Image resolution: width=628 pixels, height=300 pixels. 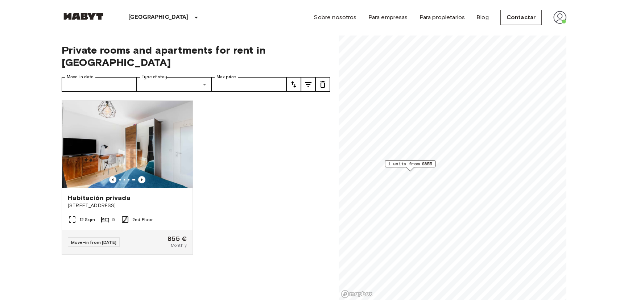 I want to click on span: 12 Sqm, so click(x=87, y=220).